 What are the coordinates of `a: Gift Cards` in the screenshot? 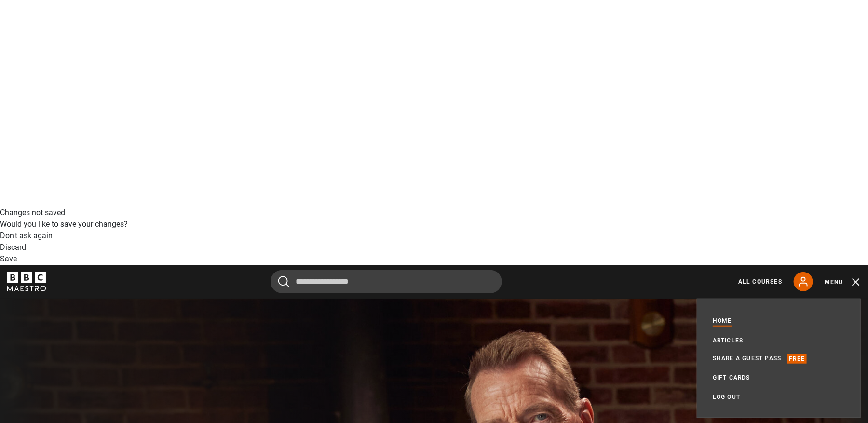 It's located at (731, 378).